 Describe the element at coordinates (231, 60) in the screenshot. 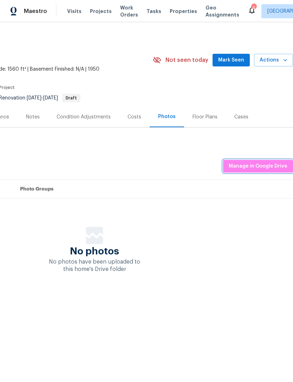

I see `span: Mark Seen` at that location.